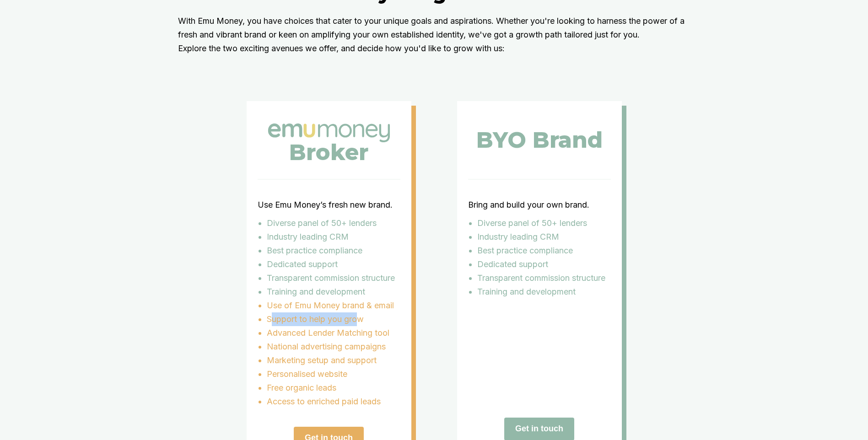 The height and width of the screenshot is (440, 868). What do you see at coordinates (539, 205) in the screenshot?
I see `p: Bring and build your own brand.` at bounding box center [539, 205].